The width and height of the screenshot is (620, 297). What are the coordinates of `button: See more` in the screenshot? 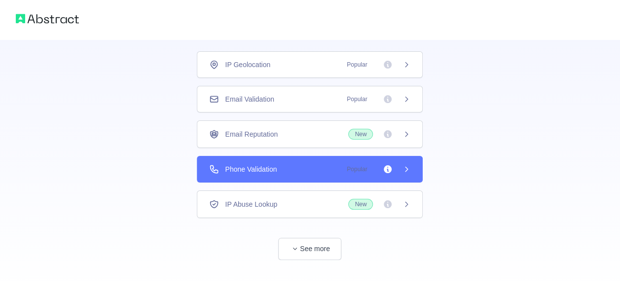 It's located at (310, 249).